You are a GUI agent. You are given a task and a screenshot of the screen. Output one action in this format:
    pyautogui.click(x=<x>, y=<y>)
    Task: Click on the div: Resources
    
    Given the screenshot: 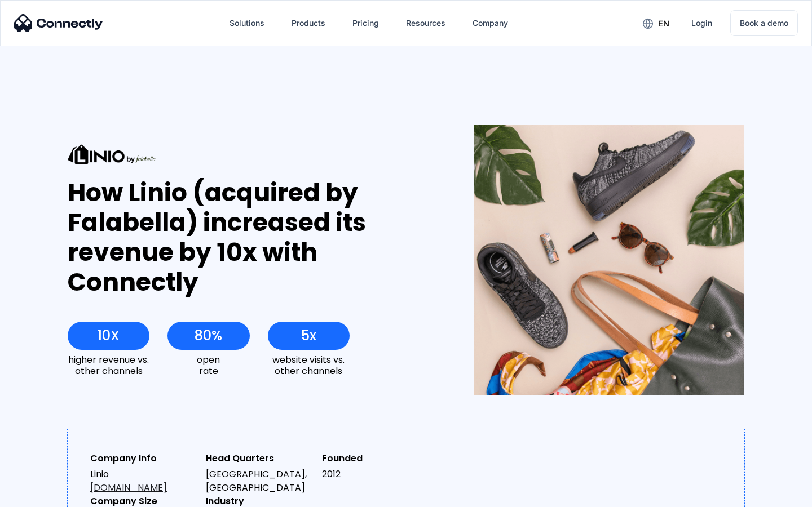 What is the action you would take?
    pyautogui.click(x=426, y=23)
    